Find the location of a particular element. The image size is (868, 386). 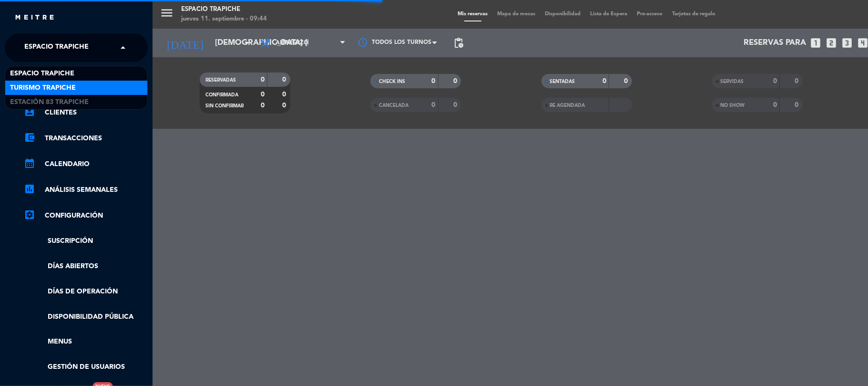

a: Disponibilidad pública is located at coordinates (86, 317).